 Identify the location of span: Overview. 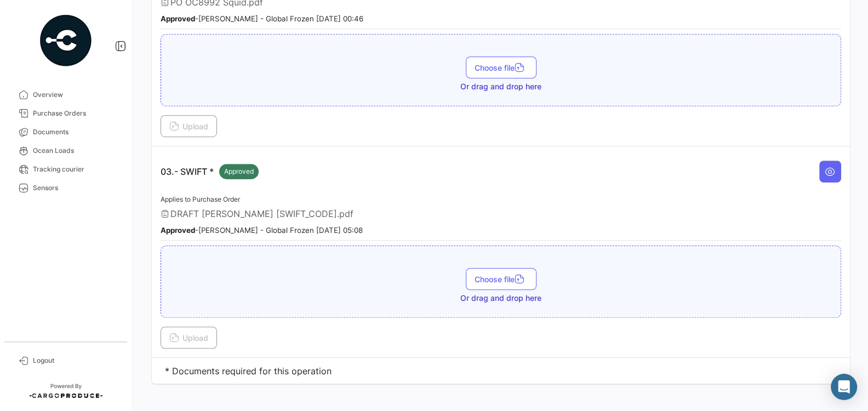
(76, 95).